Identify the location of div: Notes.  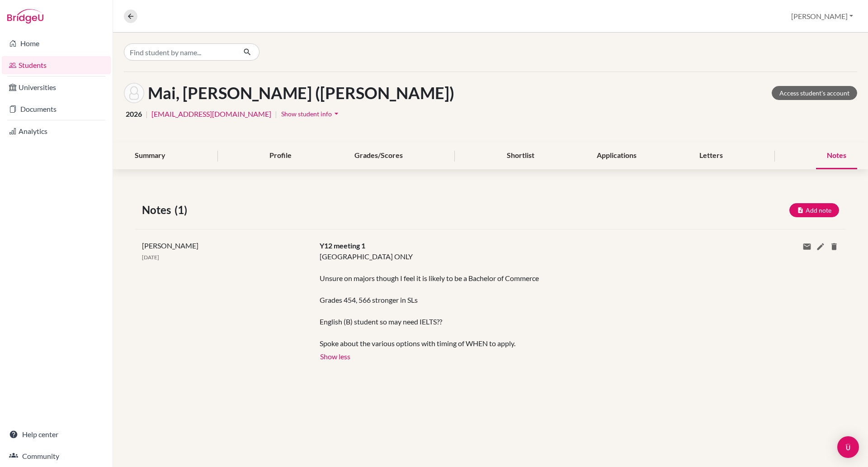
(837, 155).